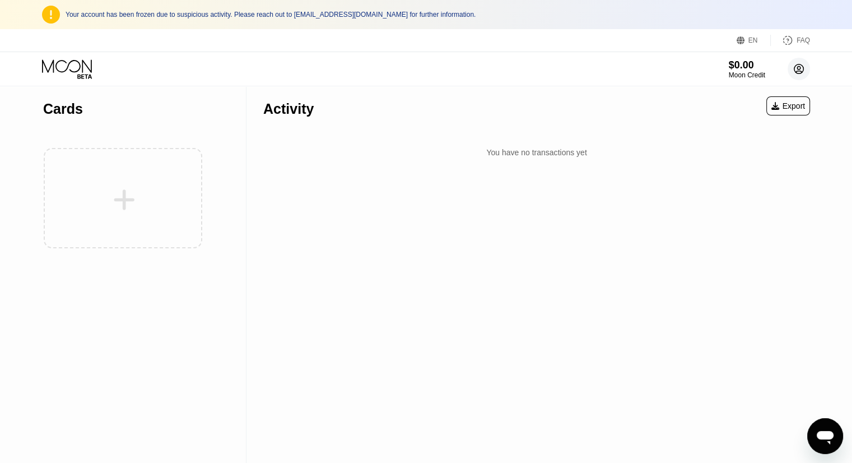 The width and height of the screenshot is (852, 463). Describe the element at coordinates (63, 109) in the screenshot. I see `div: Cards` at that location.